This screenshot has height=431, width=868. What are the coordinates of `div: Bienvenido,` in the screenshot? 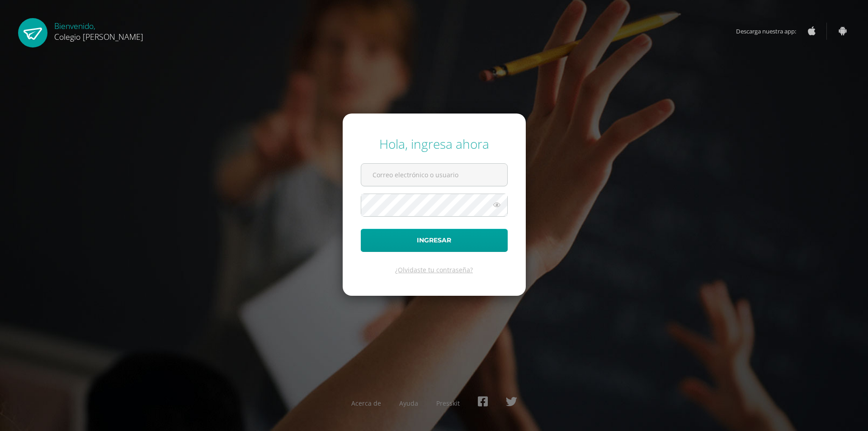 It's located at (99, 30).